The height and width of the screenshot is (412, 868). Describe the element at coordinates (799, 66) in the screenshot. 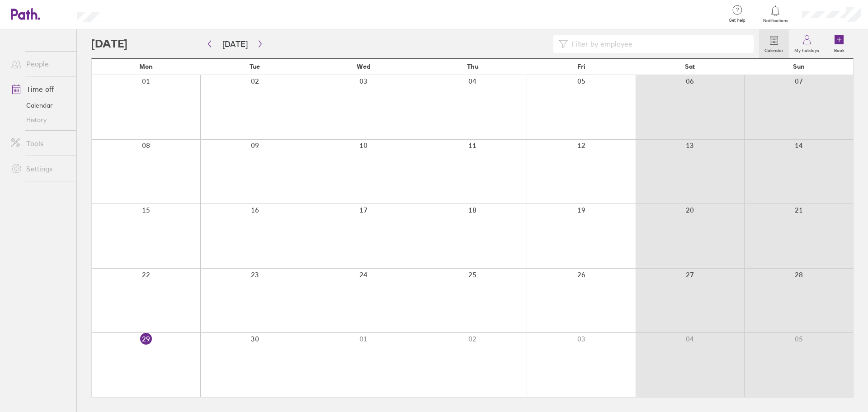

I see `span: Sun` at that location.